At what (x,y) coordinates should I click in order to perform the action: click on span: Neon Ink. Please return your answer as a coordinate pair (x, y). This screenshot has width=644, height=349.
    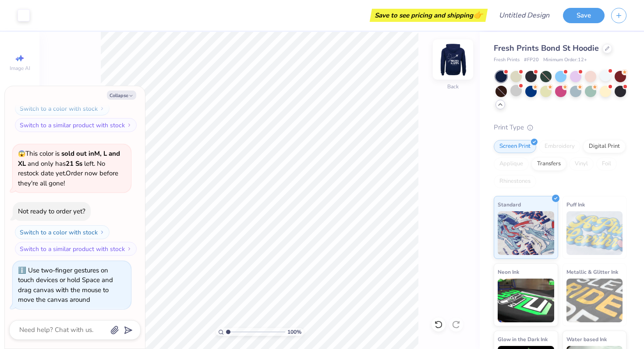
    Looking at the image, I should click on (508, 272).